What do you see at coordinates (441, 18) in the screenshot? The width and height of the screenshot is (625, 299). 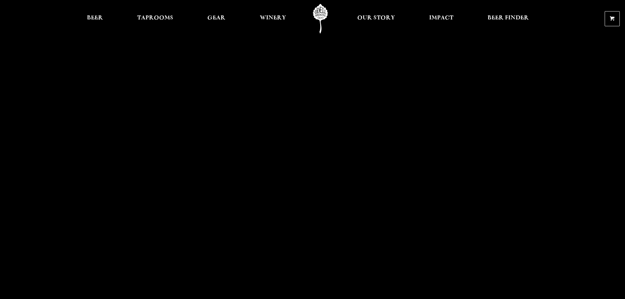 I see `span: Impact` at bounding box center [441, 18].